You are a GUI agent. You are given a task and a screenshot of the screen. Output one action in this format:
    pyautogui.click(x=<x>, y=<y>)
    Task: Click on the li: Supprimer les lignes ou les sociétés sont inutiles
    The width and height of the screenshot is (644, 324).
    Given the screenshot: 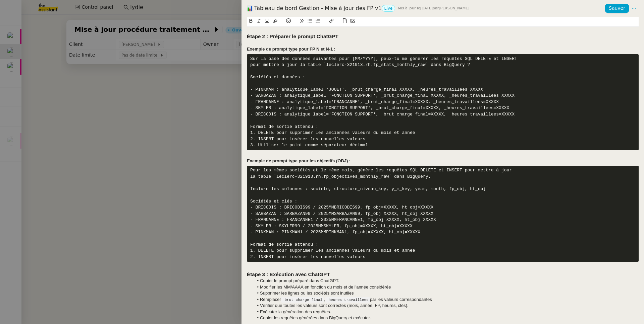 What is the action you would take?
    pyautogui.click(x=446, y=293)
    